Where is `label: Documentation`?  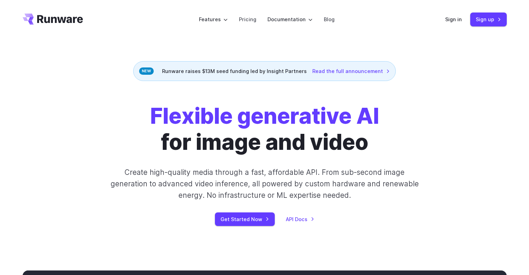
label: Documentation is located at coordinates (290, 19).